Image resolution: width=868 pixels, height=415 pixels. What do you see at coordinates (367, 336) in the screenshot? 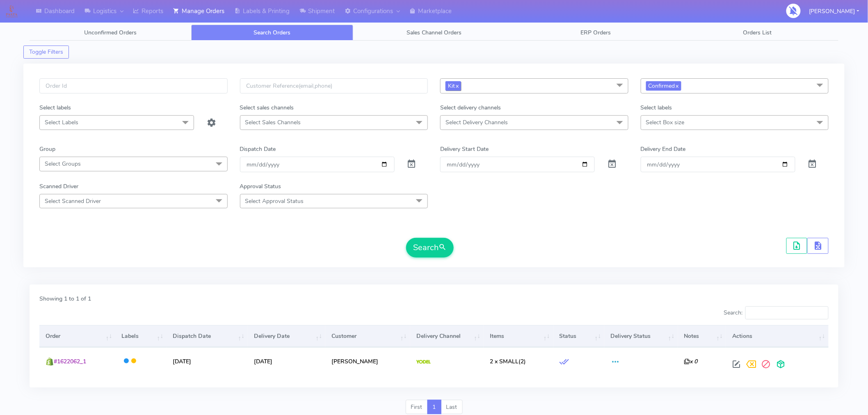
I see `th: Customer: activate to sort column ascending` at bounding box center [367, 336].